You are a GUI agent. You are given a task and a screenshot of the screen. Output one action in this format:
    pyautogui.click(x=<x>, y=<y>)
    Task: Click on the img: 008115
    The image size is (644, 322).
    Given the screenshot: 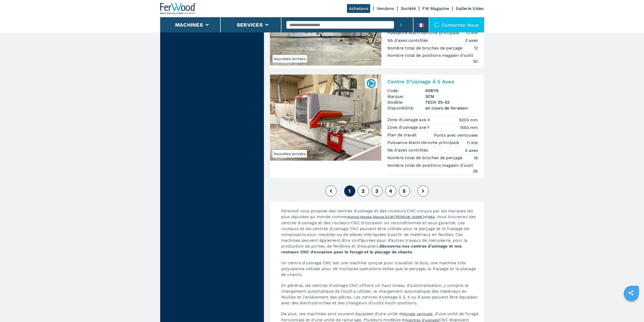 What is the action you would take?
    pyautogui.click(x=371, y=83)
    